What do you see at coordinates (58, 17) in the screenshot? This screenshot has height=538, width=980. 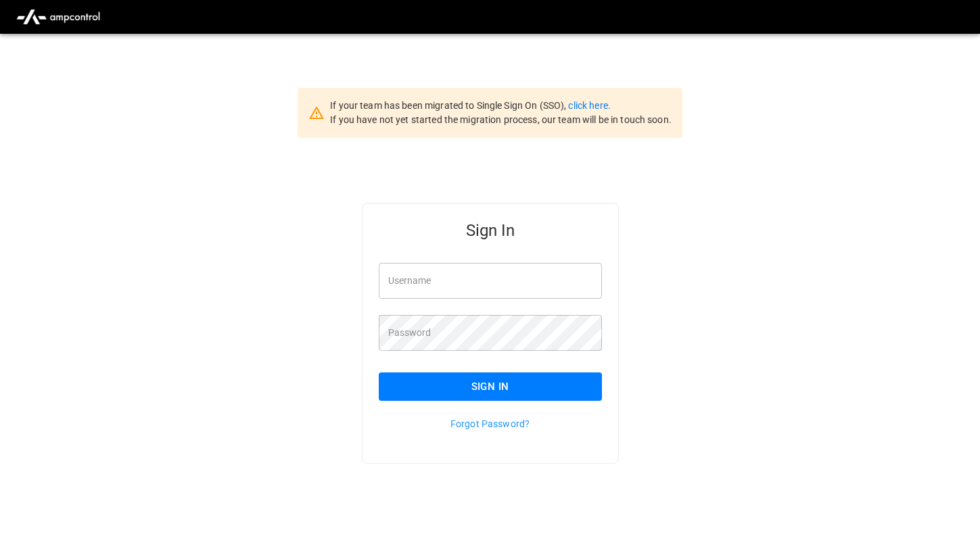 I see `img: ampcontrol.io logo` at bounding box center [58, 17].